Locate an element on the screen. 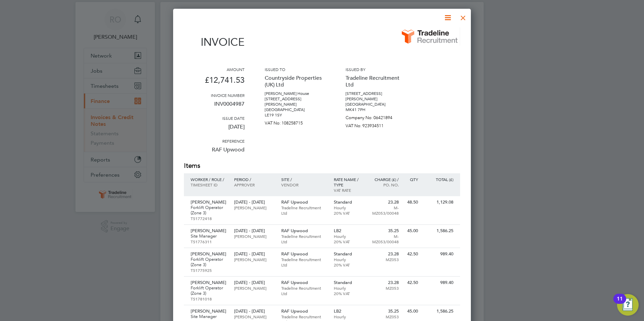  h3: Issue date is located at coordinates (214, 118).